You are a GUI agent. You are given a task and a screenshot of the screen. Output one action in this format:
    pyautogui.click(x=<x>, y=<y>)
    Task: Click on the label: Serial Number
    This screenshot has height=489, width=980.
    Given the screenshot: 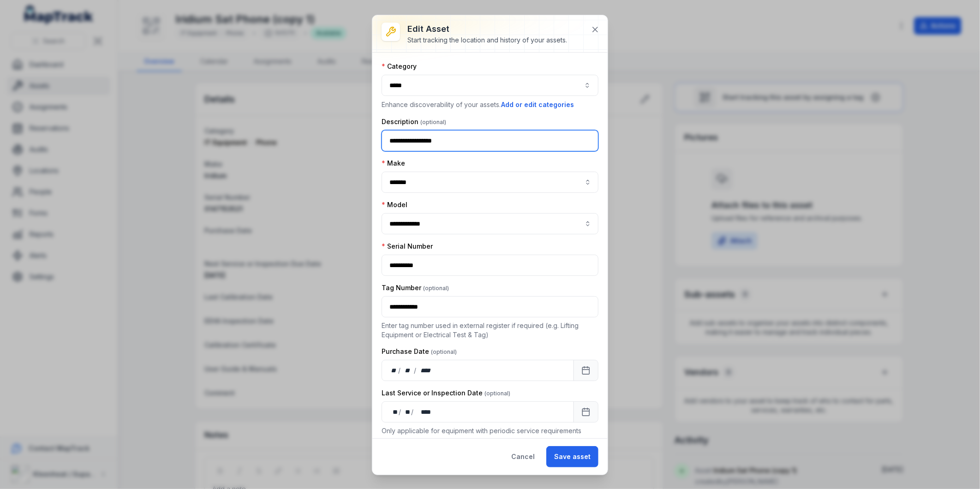 What is the action you would take?
    pyautogui.click(x=407, y=247)
    